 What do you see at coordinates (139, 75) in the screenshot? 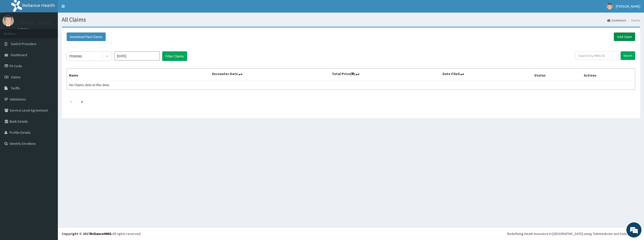
I see `th: Name` at bounding box center [139, 75].